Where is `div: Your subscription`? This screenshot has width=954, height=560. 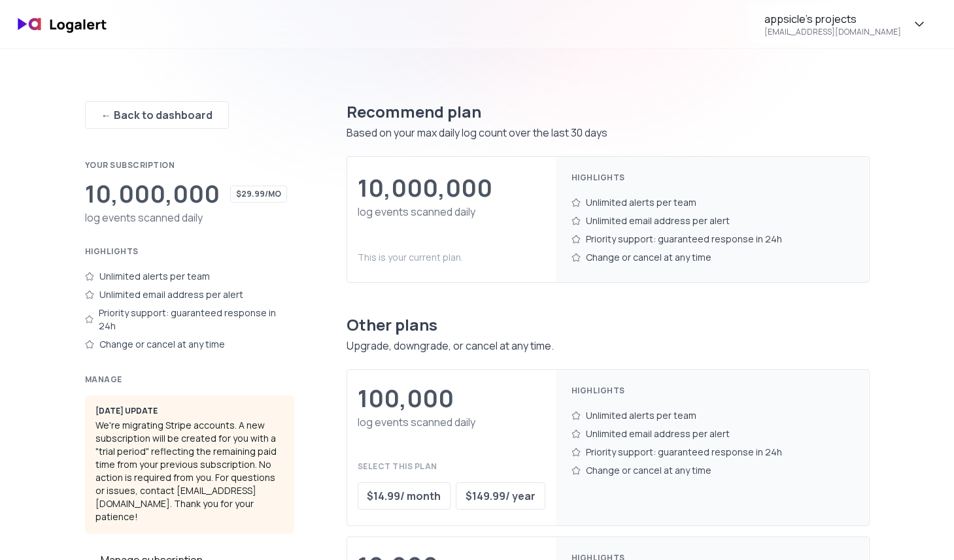 div: Your subscription is located at coordinates (189, 165).